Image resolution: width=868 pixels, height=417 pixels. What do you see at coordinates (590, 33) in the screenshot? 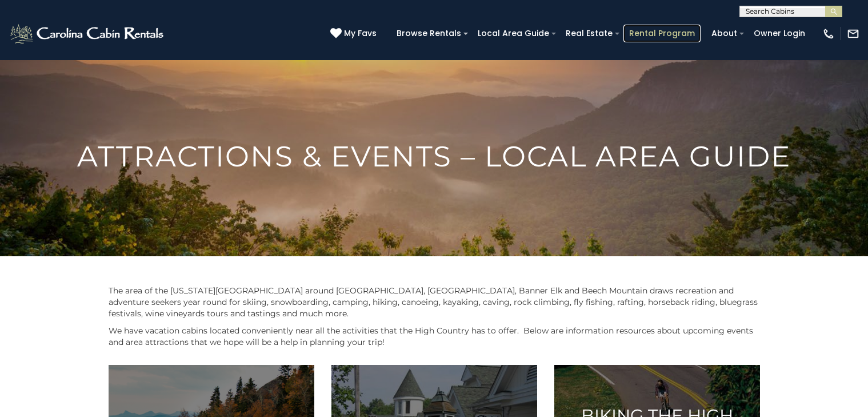
I see `a: Real Estate` at bounding box center [590, 33].